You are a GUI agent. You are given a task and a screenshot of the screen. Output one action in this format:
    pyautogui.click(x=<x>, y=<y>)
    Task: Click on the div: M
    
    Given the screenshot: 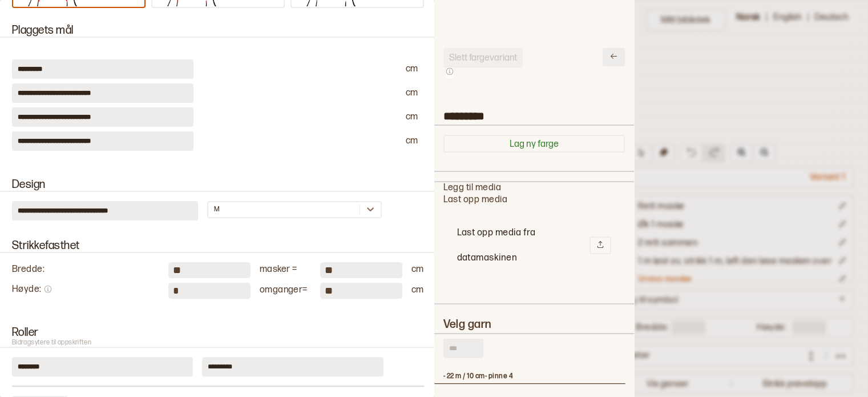 What is the action you would take?
    pyautogui.click(x=217, y=210)
    